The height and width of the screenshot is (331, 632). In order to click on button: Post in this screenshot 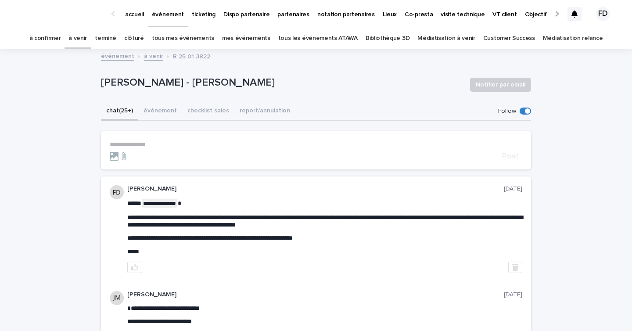, I will do `click(511, 156)`.